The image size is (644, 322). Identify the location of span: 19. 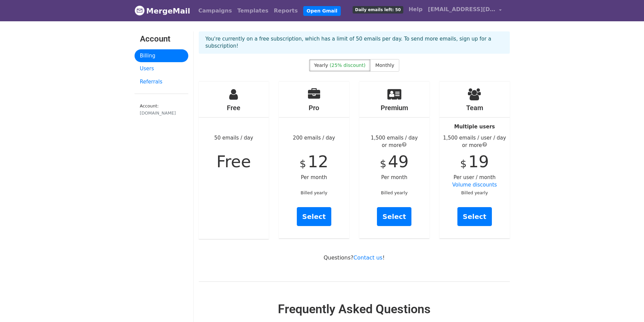
(478, 162).